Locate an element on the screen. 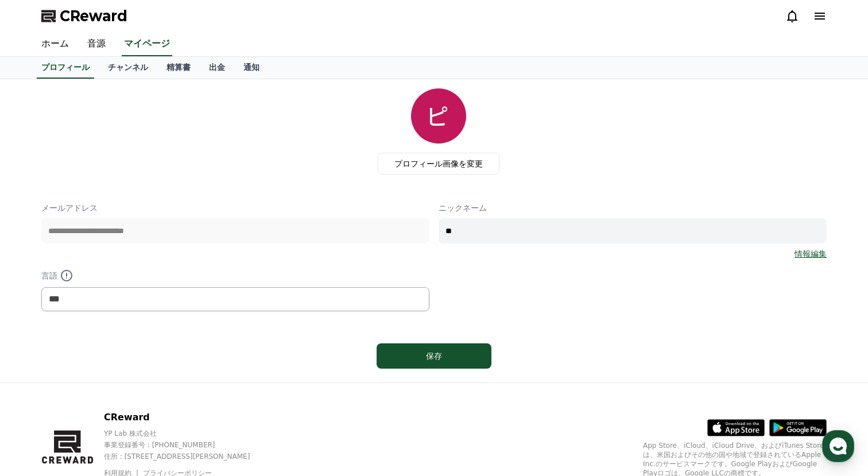 The image size is (868, 476). a: 音源 is located at coordinates (96, 44).